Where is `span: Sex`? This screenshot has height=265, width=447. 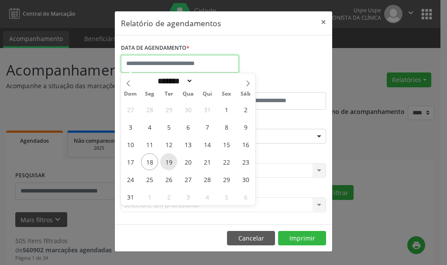
span: Sex is located at coordinates (226, 94).